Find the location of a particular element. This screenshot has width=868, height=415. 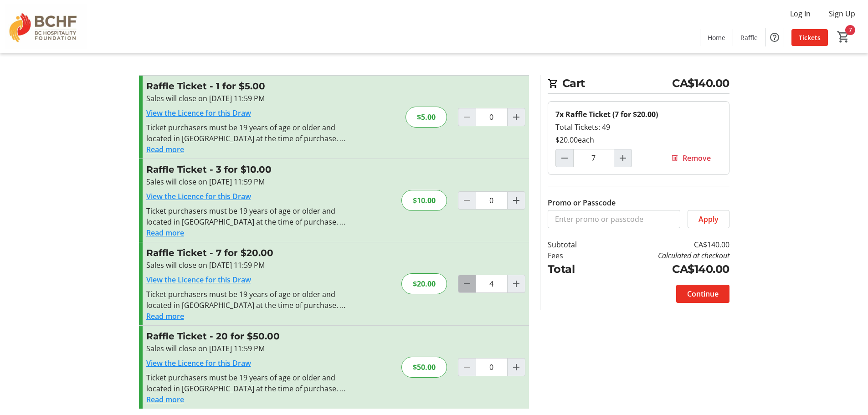

div: Total Tickets: 49 is located at coordinates (638, 127).